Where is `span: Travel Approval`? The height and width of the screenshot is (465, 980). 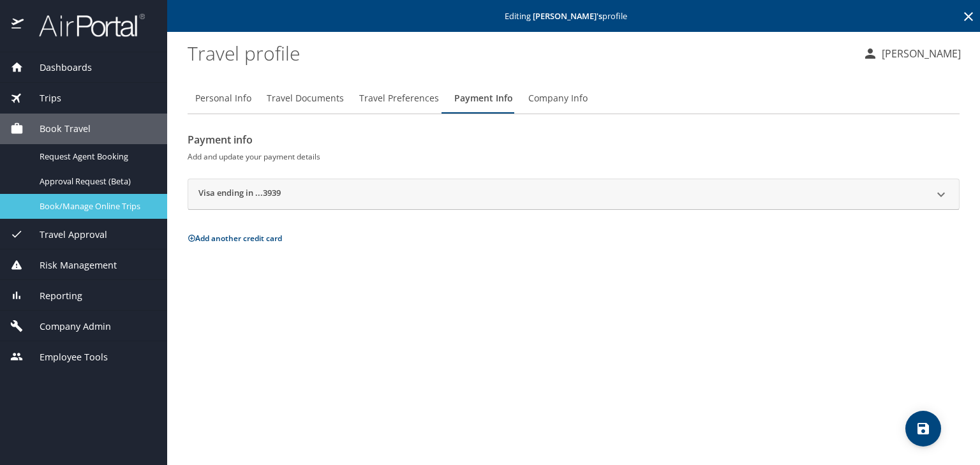
span: Travel Approval is located at coordinates (65, 235).